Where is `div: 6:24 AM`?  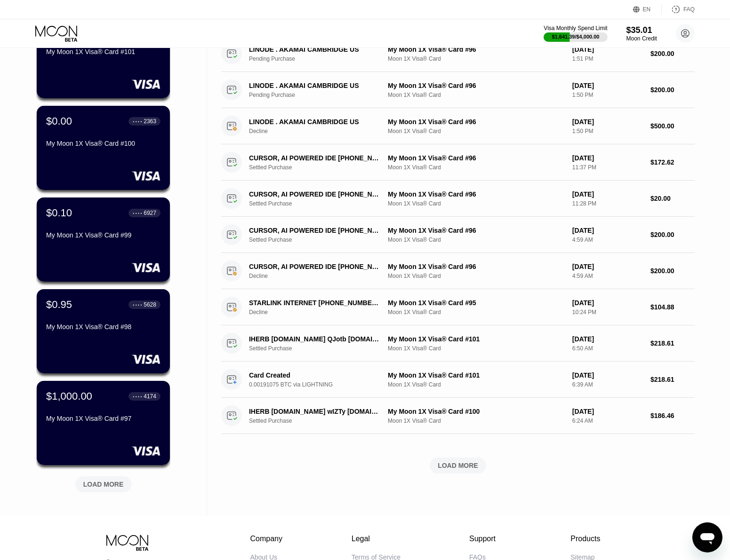 div: 6:24 AM is located at coordinates (608, 421).